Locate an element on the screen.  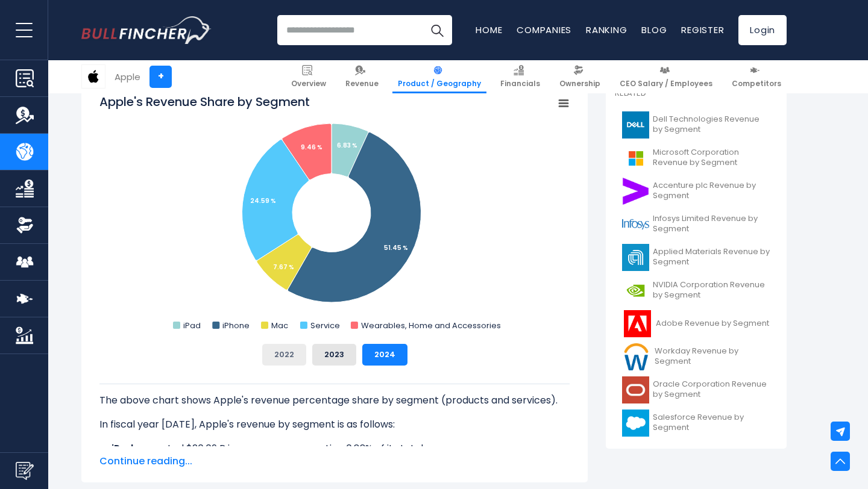
a: Competitors is located at coordinates (756, 76).